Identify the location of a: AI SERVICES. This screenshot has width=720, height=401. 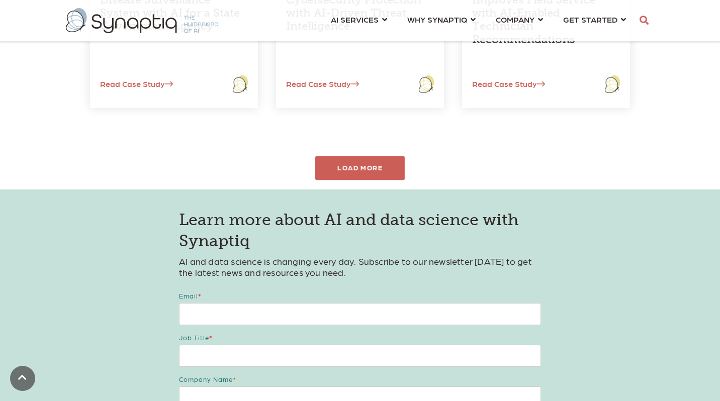
(359, 19).